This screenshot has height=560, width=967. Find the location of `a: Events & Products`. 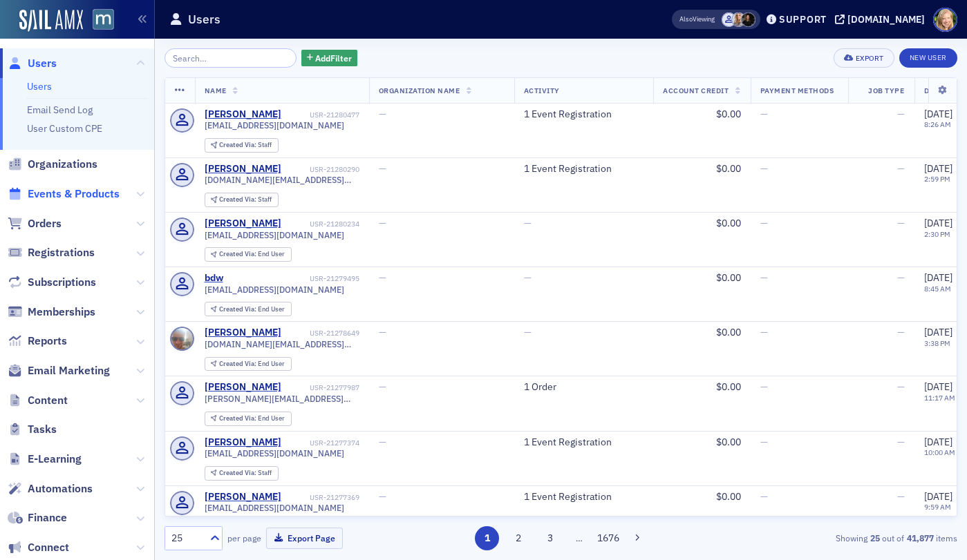

a: Events & Products is located at coordinates (64, 194).